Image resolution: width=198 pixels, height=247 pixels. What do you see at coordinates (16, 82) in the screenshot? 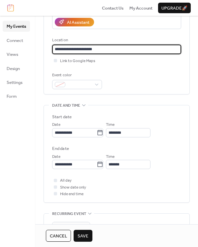
I see `a: Settings` at bounding box center [16, 82].